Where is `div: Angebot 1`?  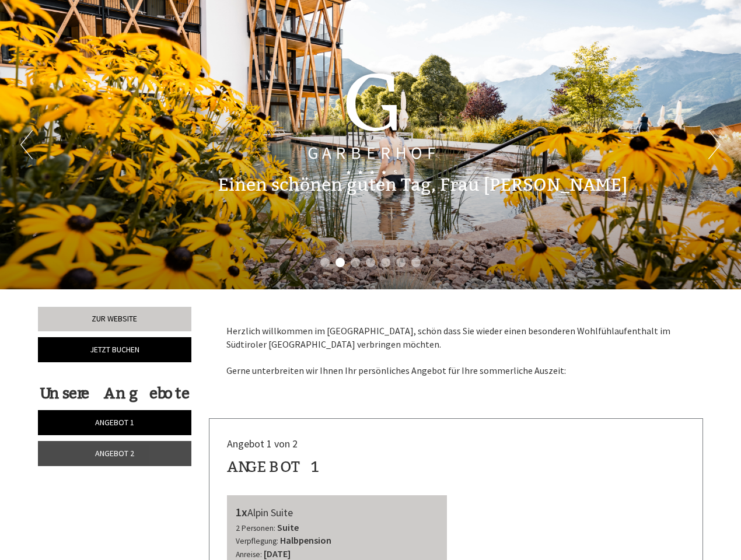 div: Angebot 1 is located at coordinates (274, 466).